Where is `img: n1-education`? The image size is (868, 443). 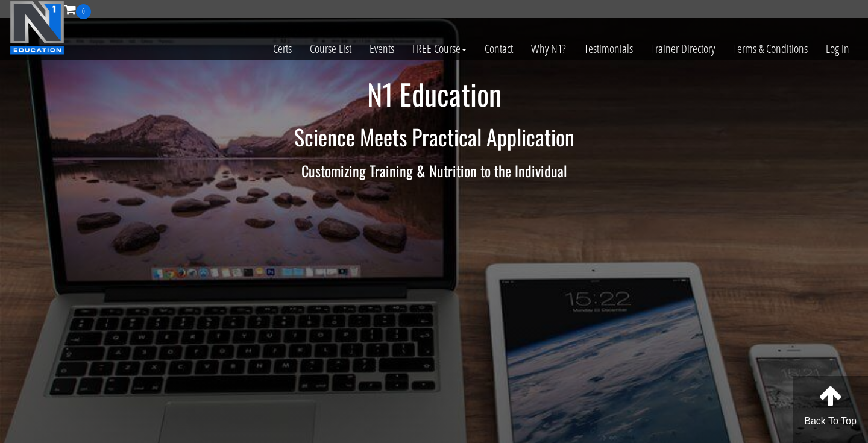 img: n1-education is located at coordinates (37, 27).